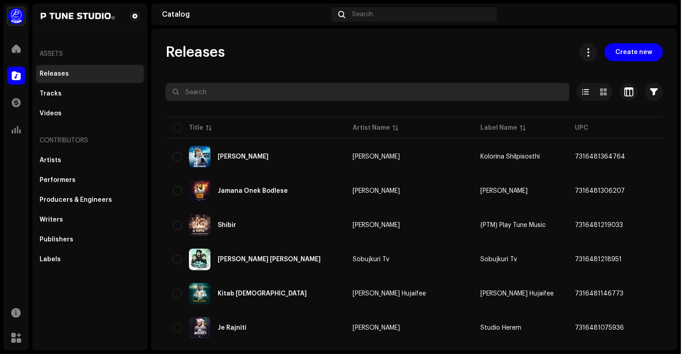 This screenshot has width=681, height=354. I want to click on span: Mashud Anwar, so click(409, 328).